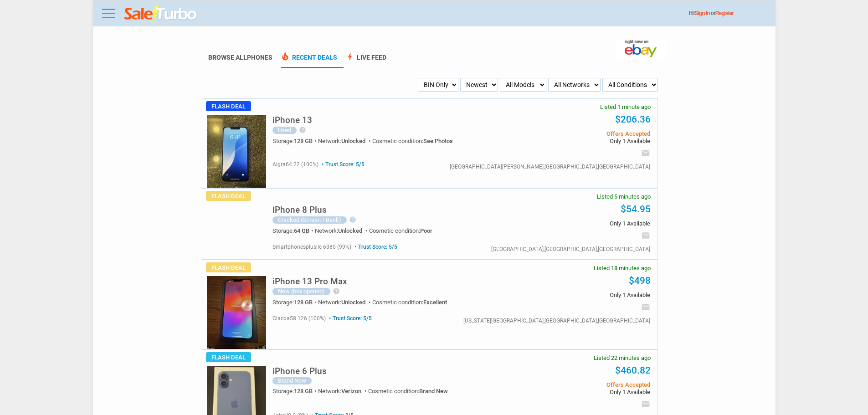 The height and width of the screenshot is (415, 868). What do you see at coordinates (350, 56) in the screenshot?
I see `span: bolt` at bounding box center [350, 56].